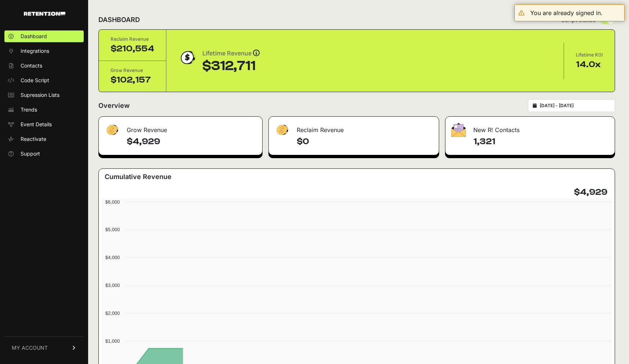 The image size is (629, 364). I want to click on img: dollar-coin-05c43ed7efb7bc0c12610022525b4bbbb207c7efeef5aecc26f025e68dcafac9.png, so click(187, 58).